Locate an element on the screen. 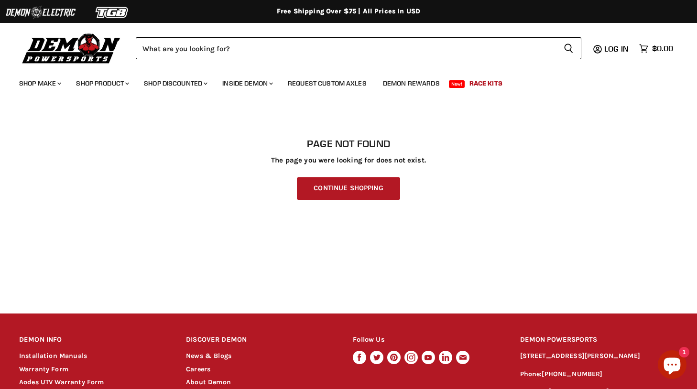 The image size is (697, 389). ul: Main menu is located at coordinates (341, 81).